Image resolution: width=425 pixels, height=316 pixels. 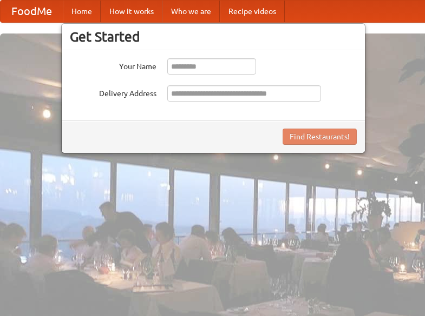 What do you see at coordinates (213, 37) in the screenshot?
I see `h3: Get Started` at bounding box center [213, 37].